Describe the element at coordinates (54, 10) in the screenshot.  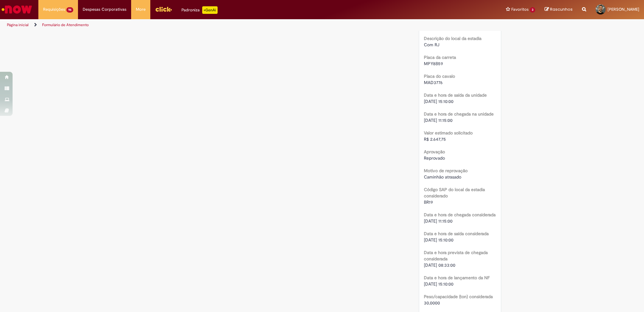
I see `span: Requisições` at that location.